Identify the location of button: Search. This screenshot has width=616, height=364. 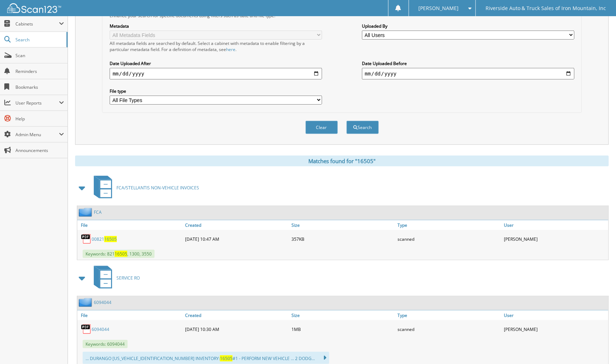
(363, 127).